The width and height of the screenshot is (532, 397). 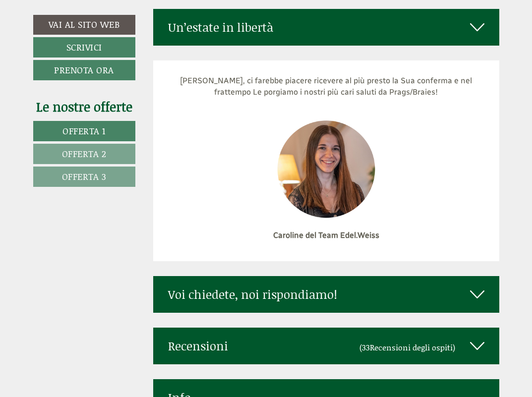 What do you see at coordinates (326, 294) in the screenshot?
I see `div: Voi chiedete, noi rispondiamo!` at bounding box center [326, 294].